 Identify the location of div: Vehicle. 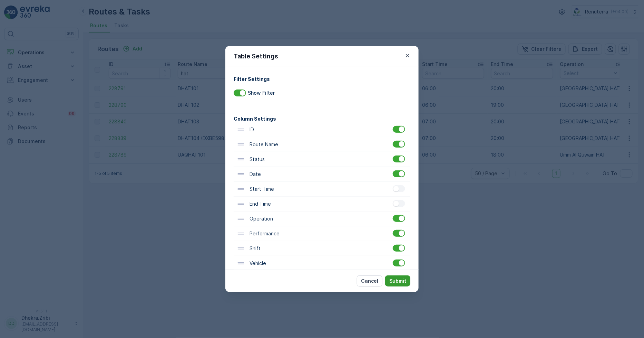
(322, 263).